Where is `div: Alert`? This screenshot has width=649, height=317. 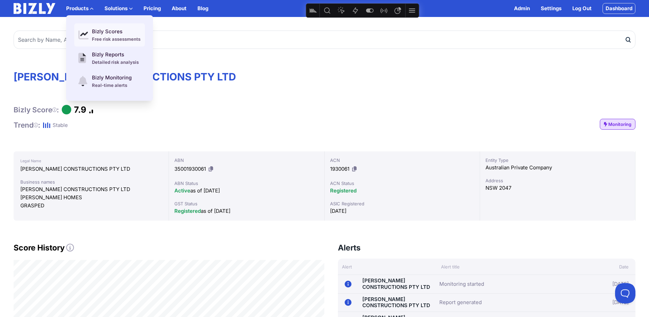 div: Alert is located at coordinates (387, 267).